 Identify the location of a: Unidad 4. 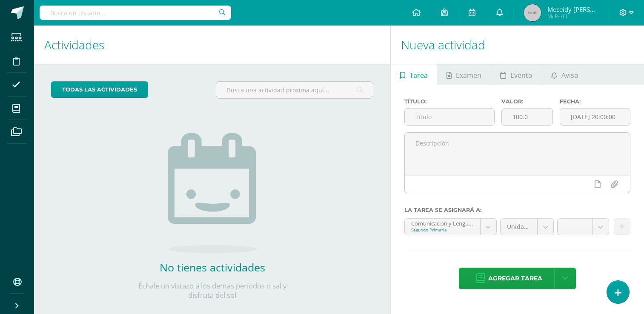
(527, 227).